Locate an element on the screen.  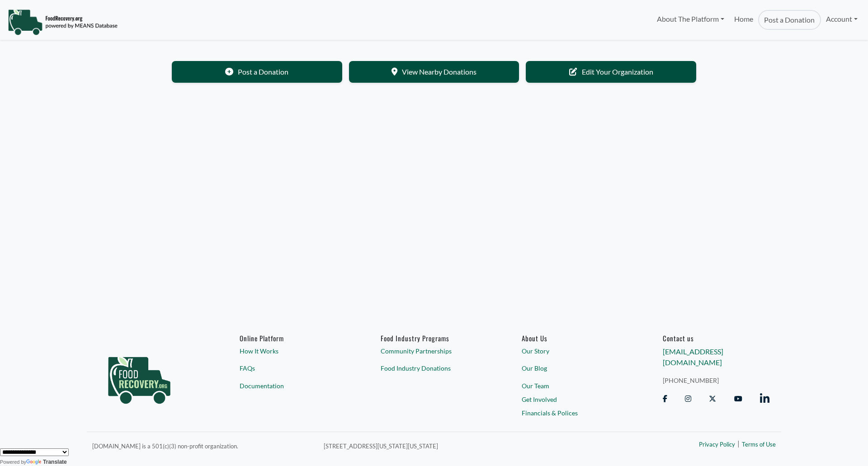
h6: Online Platform is located at coordinates (293, 338).